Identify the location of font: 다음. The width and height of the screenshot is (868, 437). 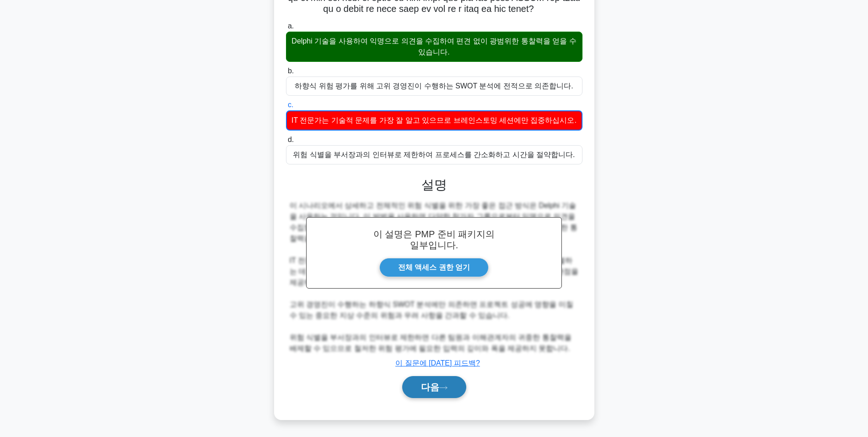
(430, 387).